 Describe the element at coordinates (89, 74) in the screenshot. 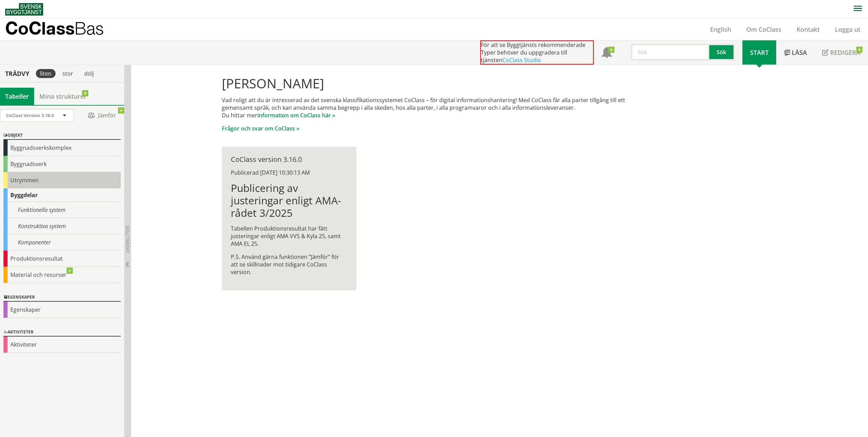

I see `div: dölj` at that location.